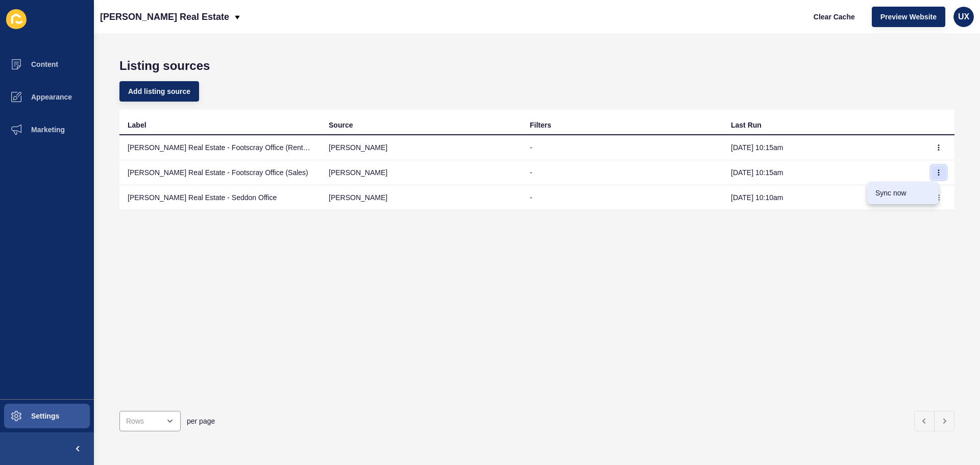 This screenshot has width=980, height=465. I want to click on span: Add listing source, so click(159, 91).